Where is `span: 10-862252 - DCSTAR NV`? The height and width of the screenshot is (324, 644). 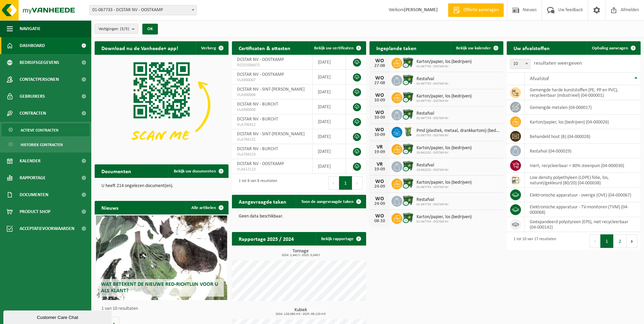
span: 10-862252 - DCSTAR NV is located at coordinates (432, 170).